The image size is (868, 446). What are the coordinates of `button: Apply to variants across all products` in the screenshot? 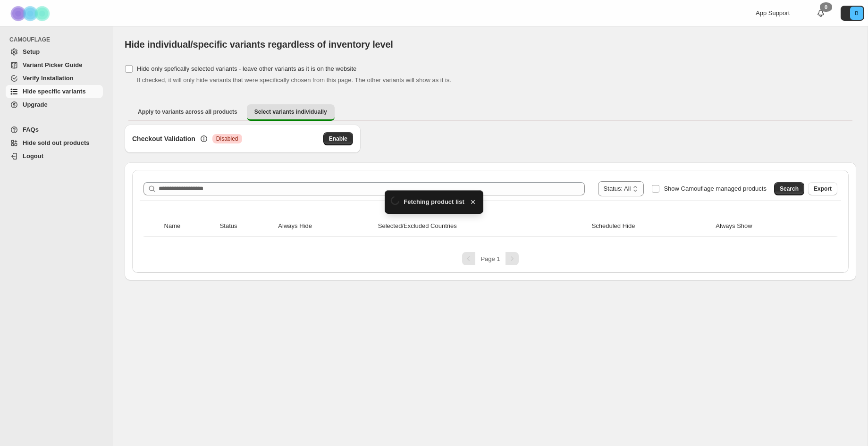 It's located at (188, 112).